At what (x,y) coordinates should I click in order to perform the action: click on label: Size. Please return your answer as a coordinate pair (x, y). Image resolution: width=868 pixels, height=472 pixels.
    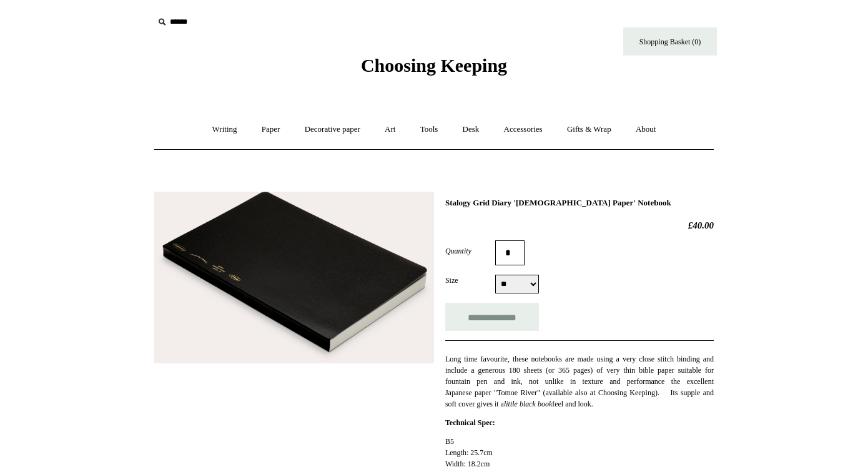
    Looking at the image, I should click on (470, 280).